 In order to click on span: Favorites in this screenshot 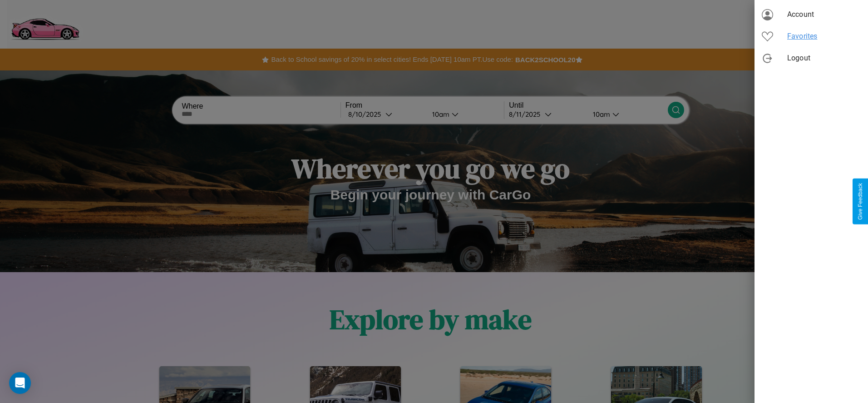, I will do `click(824, 36)`.